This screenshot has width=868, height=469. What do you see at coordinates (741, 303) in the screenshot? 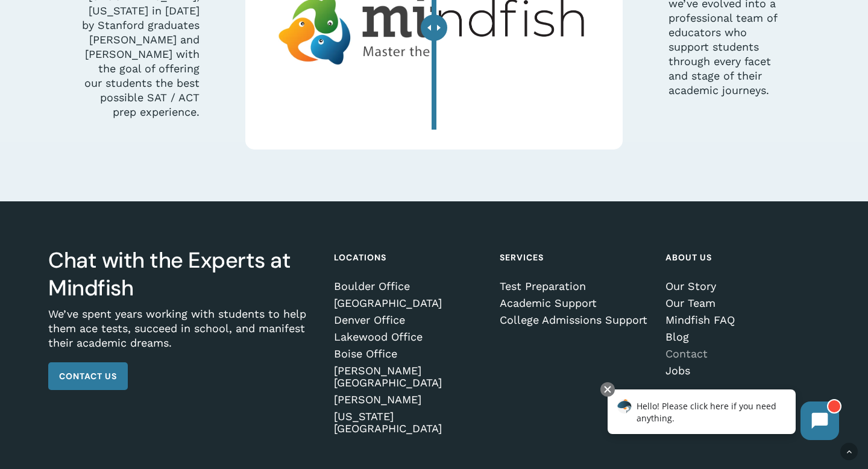
I see `a: Our Team` at bounding box center [741, 303].